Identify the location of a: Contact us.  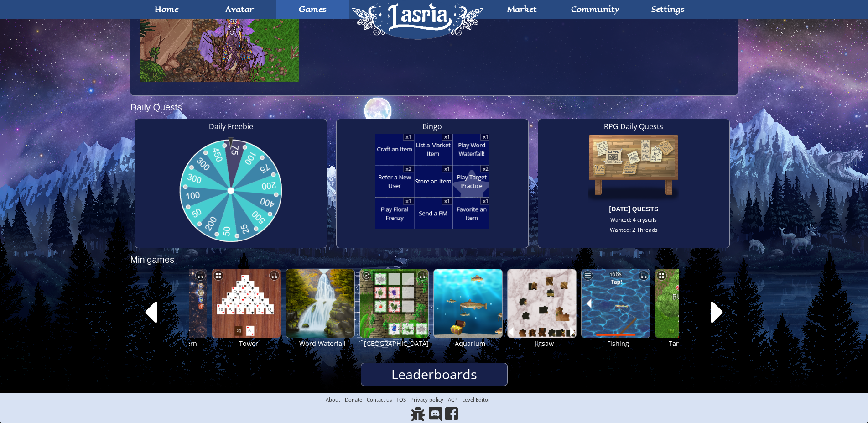
(379, 400).